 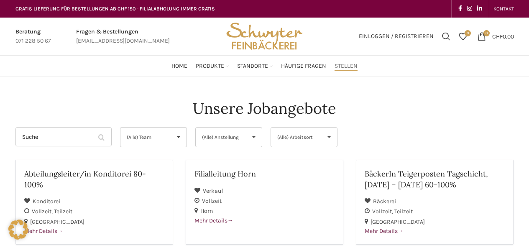 What do you see at coordinates (297, 137) in the screenshot?
I see `span: (Alle) Arbeitsort` at bounding box center [297, 137].